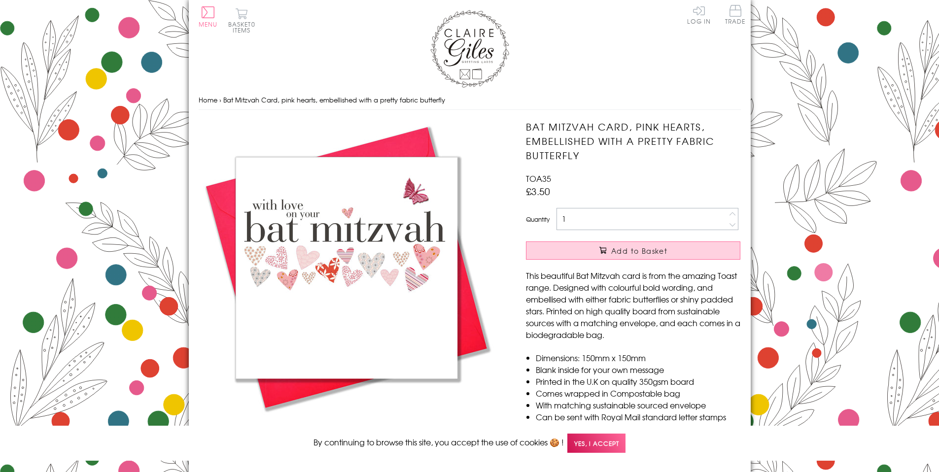 This screenshot has height=472, width=939. What do you see at coordinates (638, 417) in the screenshot?
I see `li: Can be sent with Royal Mail standard letter stamps` at bounding box center [638, 417].